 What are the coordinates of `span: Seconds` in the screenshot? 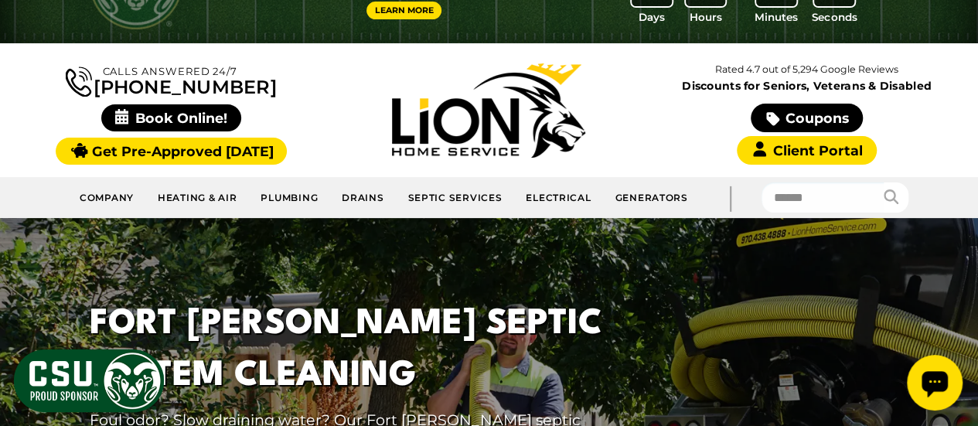 It's located at (834, 17).